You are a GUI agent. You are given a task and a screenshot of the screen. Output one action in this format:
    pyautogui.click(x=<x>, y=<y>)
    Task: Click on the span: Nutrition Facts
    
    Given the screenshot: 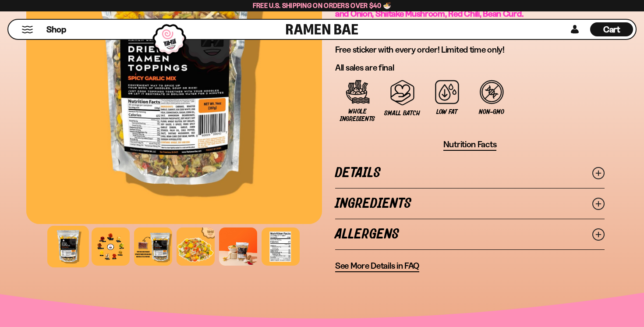 What is the action you would take?
    pyautogui.click(x=470, y=144)
    